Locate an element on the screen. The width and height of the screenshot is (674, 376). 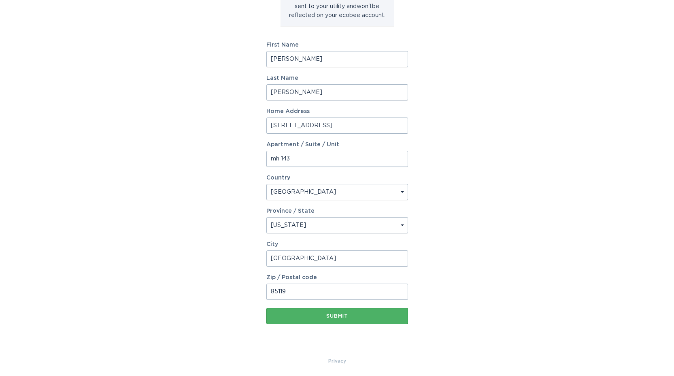
label: Home Address is located at coordinates (337, 111).